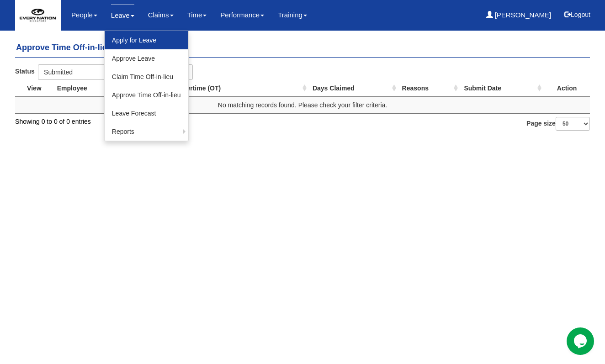  What do you see at coordinates (146, 40) in the screenshot?
I see `a: Apply for Leave` at bounding box center [146, 40].